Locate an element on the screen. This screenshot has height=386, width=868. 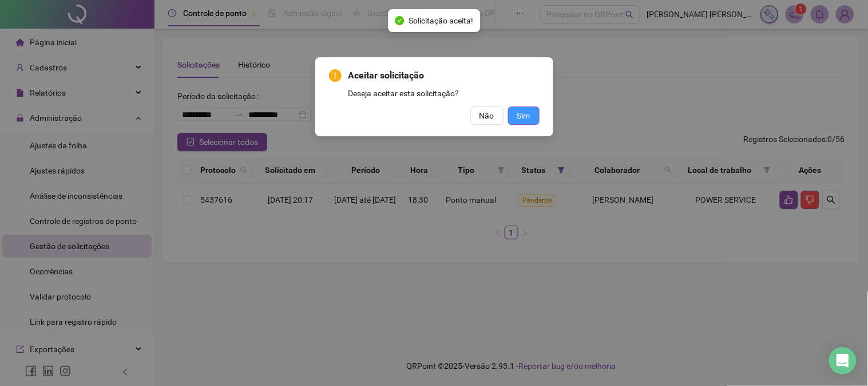
div: Deseja aceitar esta solicitação? is located at coordinates (444, 93).